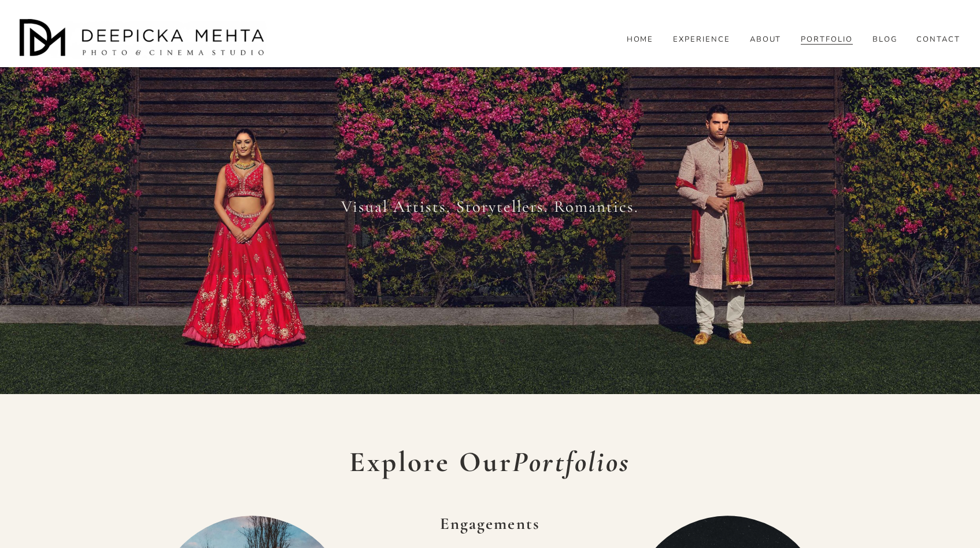  What do you see at coordinates (490, 461) in the screenshot?
I see `strong: Explore Our` at bounding box center [490, 461].